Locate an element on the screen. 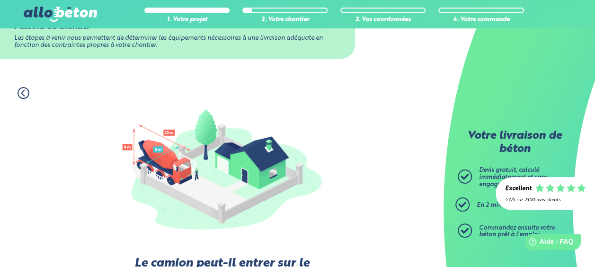  div: 4. Votre commande is located at coordinates (481, 20).